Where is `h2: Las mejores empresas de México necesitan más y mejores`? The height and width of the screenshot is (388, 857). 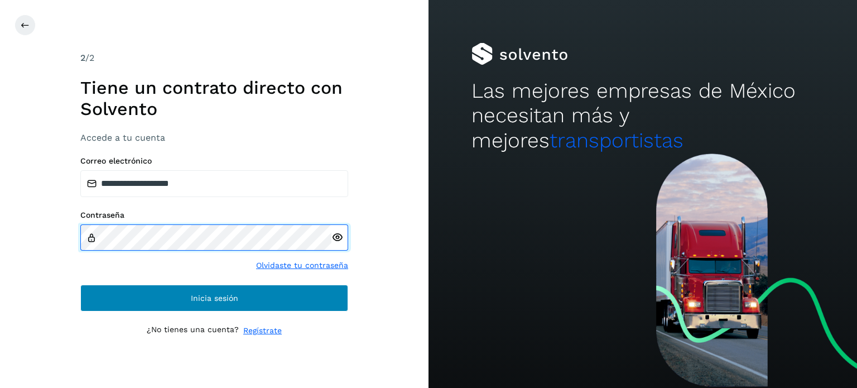
h2: Las mejores empresas de México necesitan más y mejores is located at coordinates (643, 115).